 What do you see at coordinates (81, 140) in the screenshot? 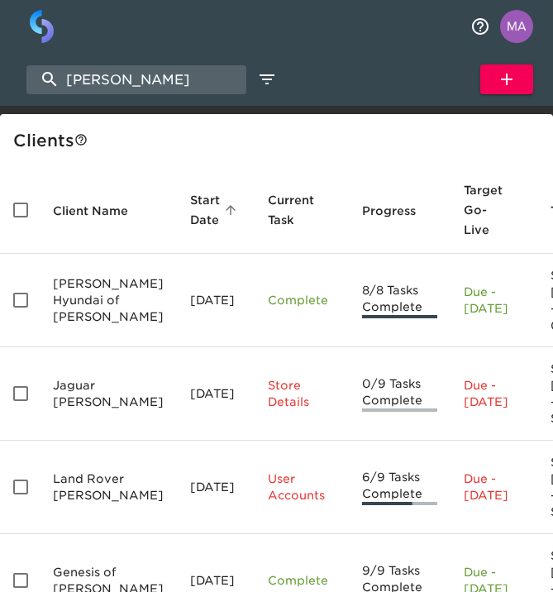
I see `svg: This is a list of all of your clients and clients shared with you` at bounding box center [81, 140].